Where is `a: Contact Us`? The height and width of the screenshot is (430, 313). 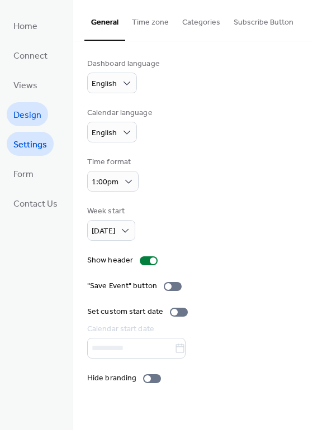 a: Contact Us is located at coordinates (35, 203).